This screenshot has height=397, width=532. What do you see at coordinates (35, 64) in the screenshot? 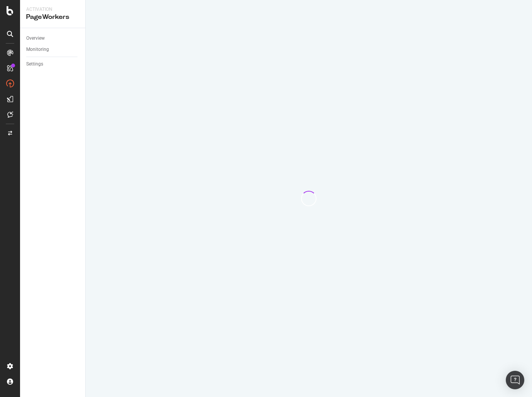
I see `div: Settings` at bounding box center [35, 64].